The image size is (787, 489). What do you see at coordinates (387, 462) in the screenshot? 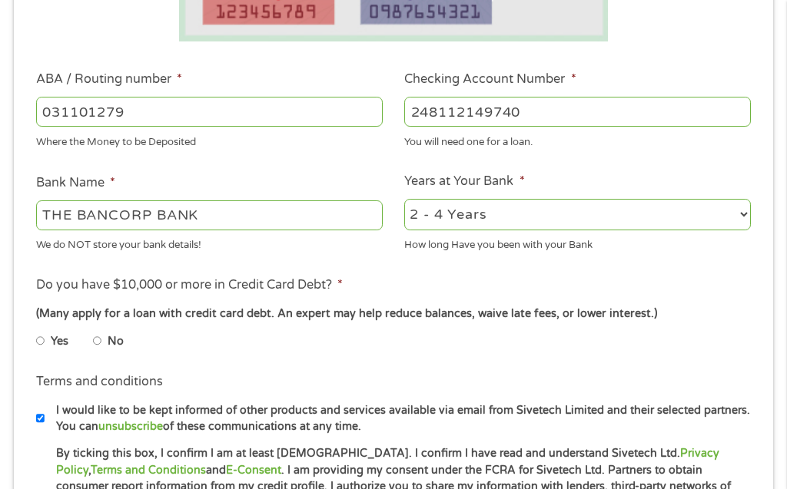
I see `a: Privacy Policy` at bounding box center [387, 462].